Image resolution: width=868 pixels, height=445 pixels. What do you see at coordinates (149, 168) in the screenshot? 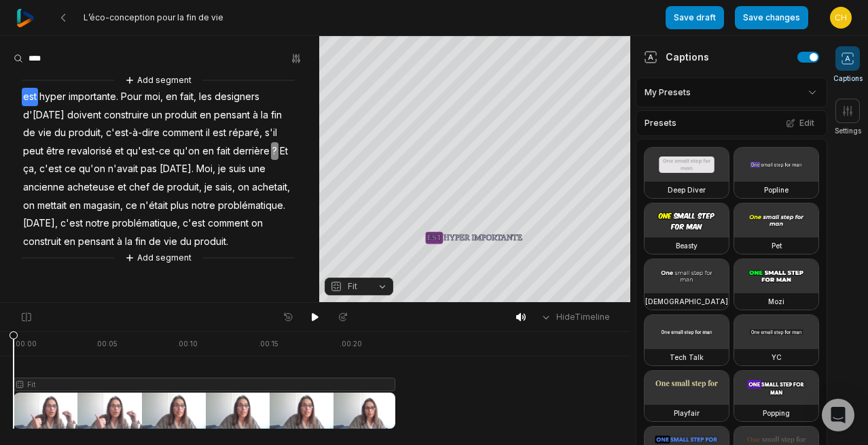
I see `span: pas` at bounding box center [149, 168].